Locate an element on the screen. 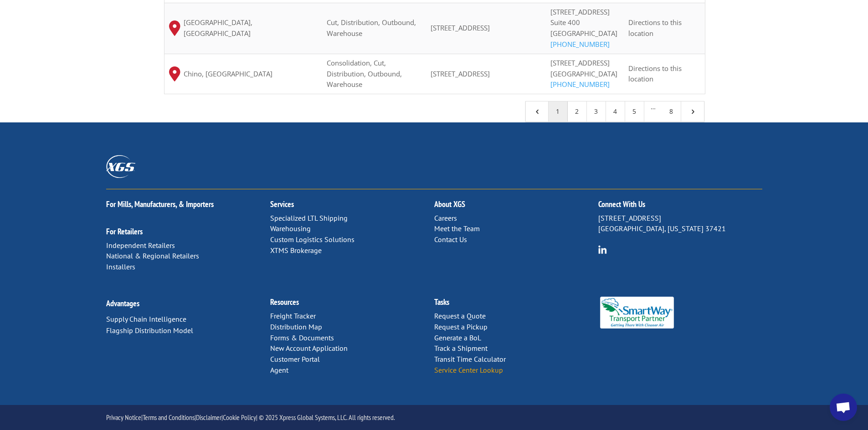 The image size is (868, 430). a: For Mills, Manufacturers, & Importers is located at coordinates (160, 204).